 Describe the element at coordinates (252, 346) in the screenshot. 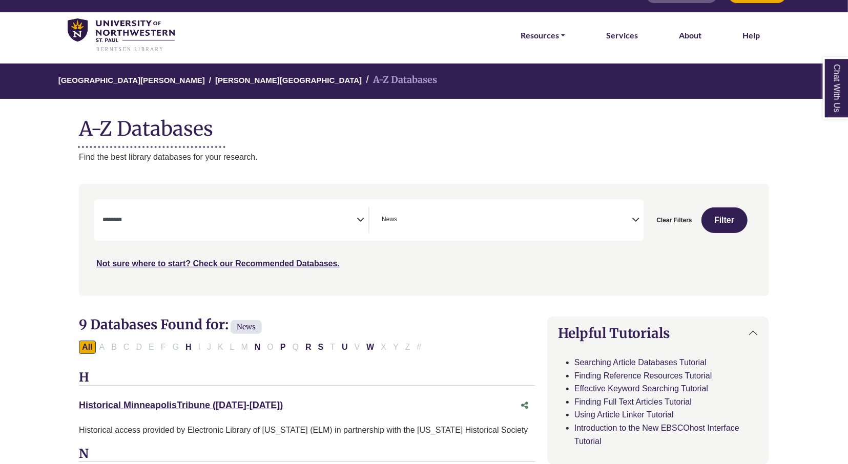

I see `div: Alpha-list to filter by first letter of database name` at that location.